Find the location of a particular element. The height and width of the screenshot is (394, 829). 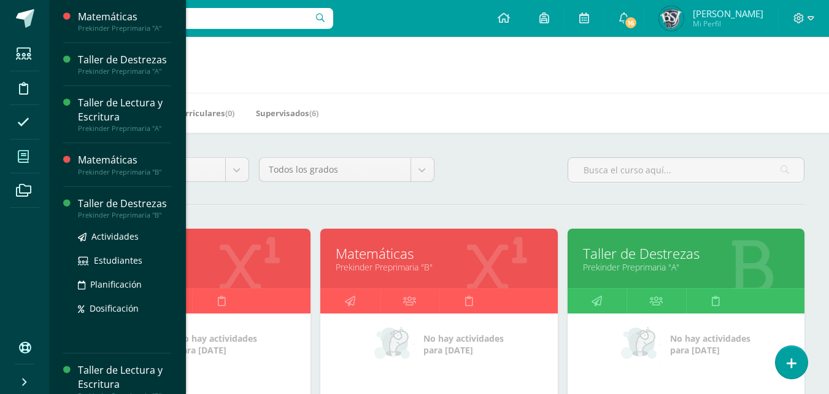

span: Planificación is located at coordinates (116, 284).